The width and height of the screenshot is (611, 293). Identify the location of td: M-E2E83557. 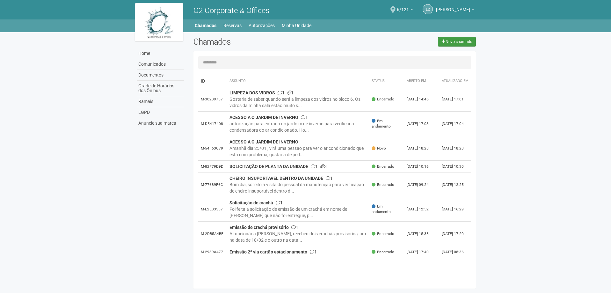
(213, 209).